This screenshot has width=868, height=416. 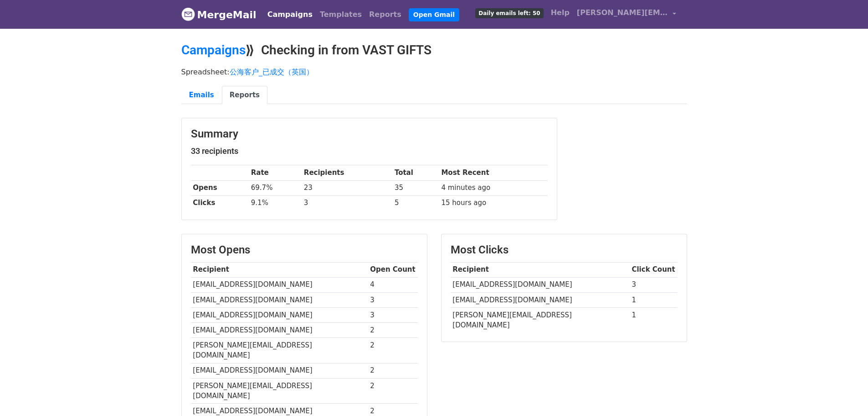 What do you see at coordinates (493, 187) in the screenshot?
I see `td: 4 minutes ago` at bounding box center [493, 187].